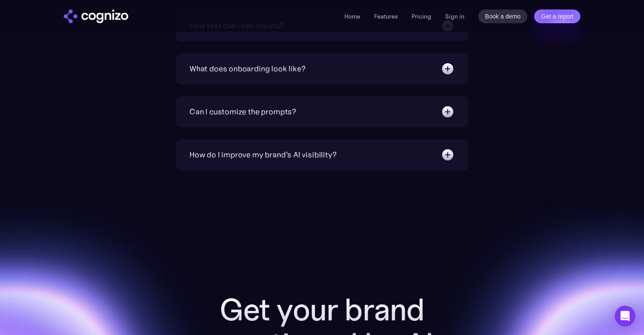 The height and width of the screenshot is (335, 644). I want to click on a: Book a demo, so click(502, 16).